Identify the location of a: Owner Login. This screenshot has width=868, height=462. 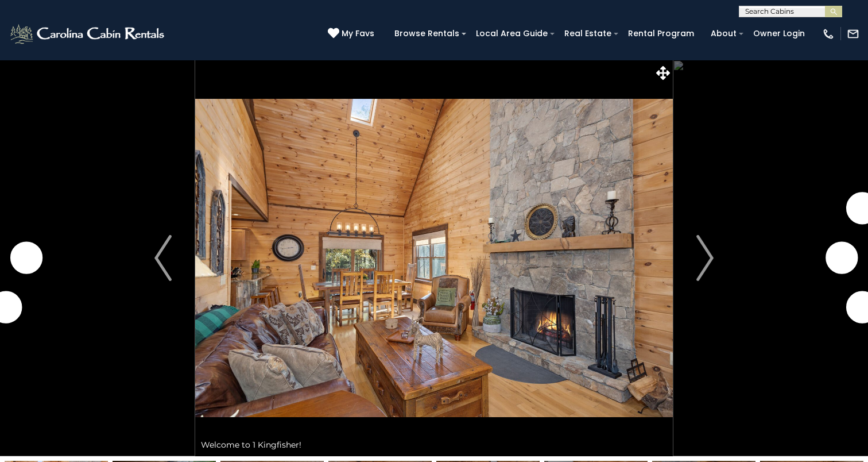
(779, 33).